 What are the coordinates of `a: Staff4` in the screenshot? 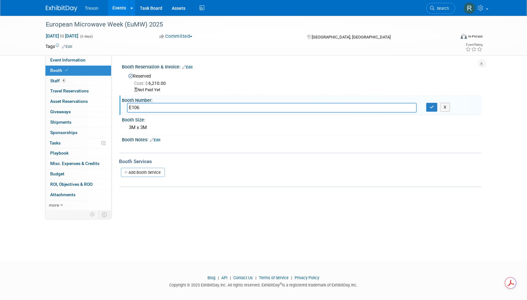 It's located at (78, 81).